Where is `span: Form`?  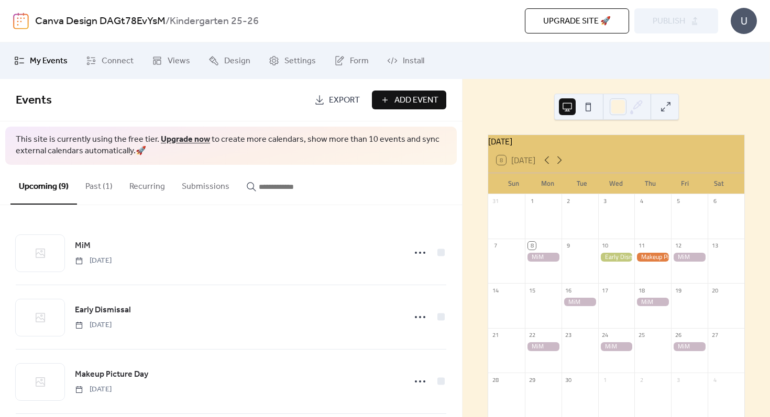 span: Form is located at coordinates (359, 61).